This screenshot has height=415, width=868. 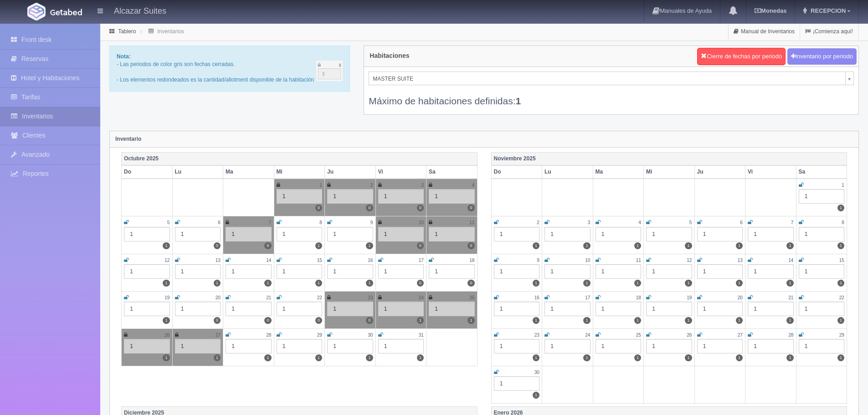 What do you see at coordinates (770, 11) in the screenshot?
I see `b: Monedas` at bounding box center [770, 11].